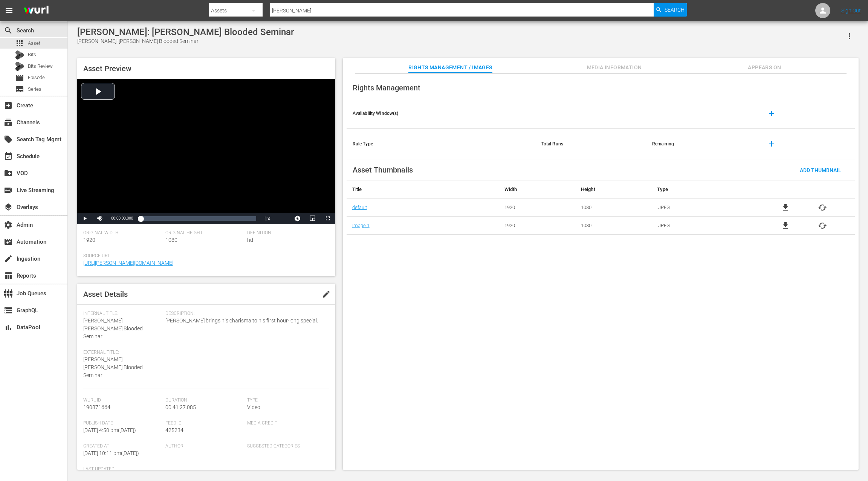  I want to click on span: Rights Management / Images, so click(450, 68).